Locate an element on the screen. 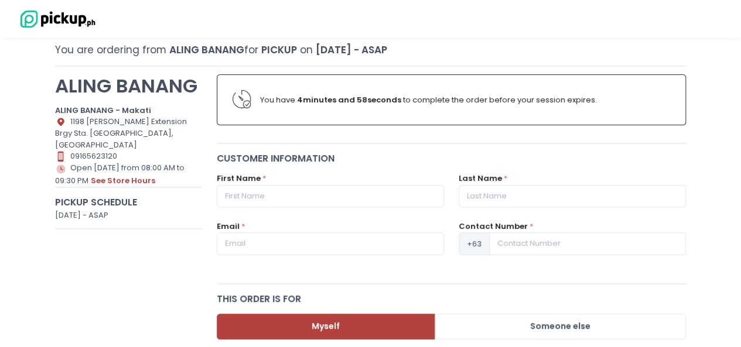 Image resolution: width=741 pixels, height=347 pixels. label: Contact Number is located at coordinates (493, 227).